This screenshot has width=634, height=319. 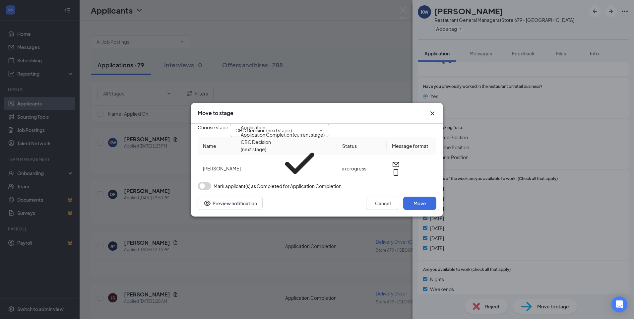 What do you see at coordinates (282, 135) in the screenshot?
I see `div: Application Completion (current stage)` at bounding box center [282, 135].